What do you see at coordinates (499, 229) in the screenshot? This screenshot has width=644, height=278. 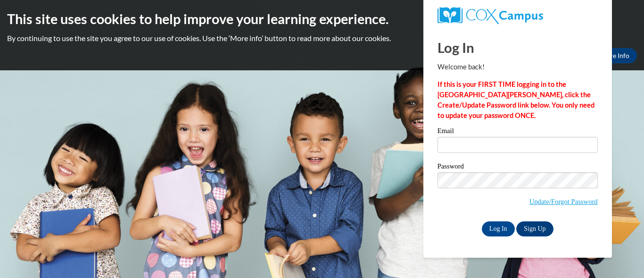 I see `input: Log In` at bounding box center [499, 229].